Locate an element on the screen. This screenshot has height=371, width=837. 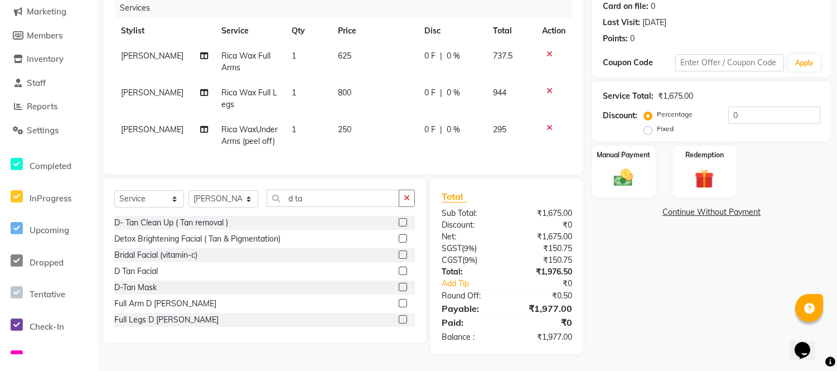
div: Payable: is located at coordinates (470, 308).